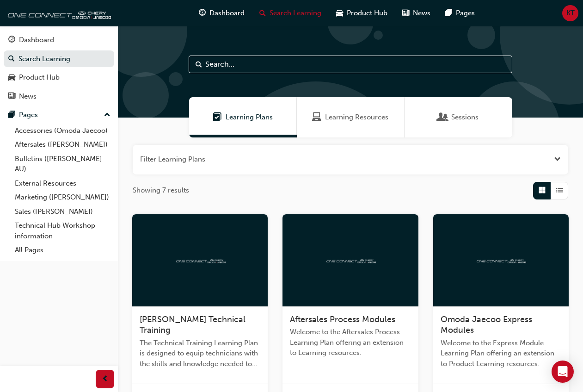  I want to click on a: Search Learning, so click(59, 59).